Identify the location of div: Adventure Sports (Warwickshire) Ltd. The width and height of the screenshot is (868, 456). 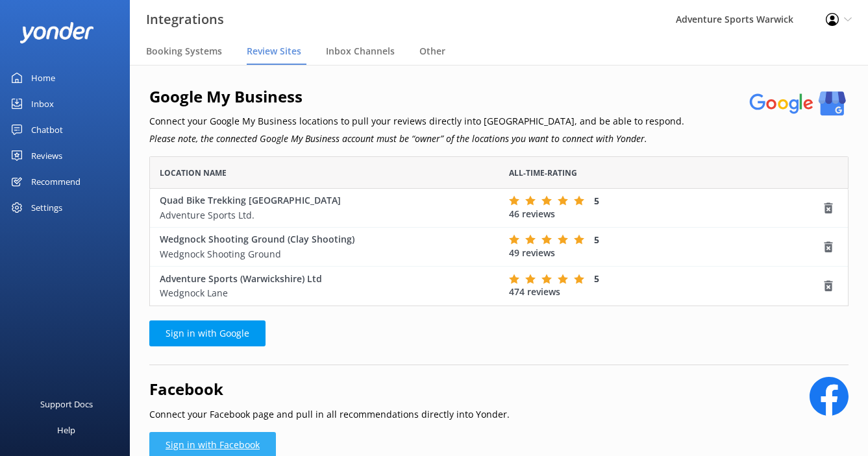
(325, 286).